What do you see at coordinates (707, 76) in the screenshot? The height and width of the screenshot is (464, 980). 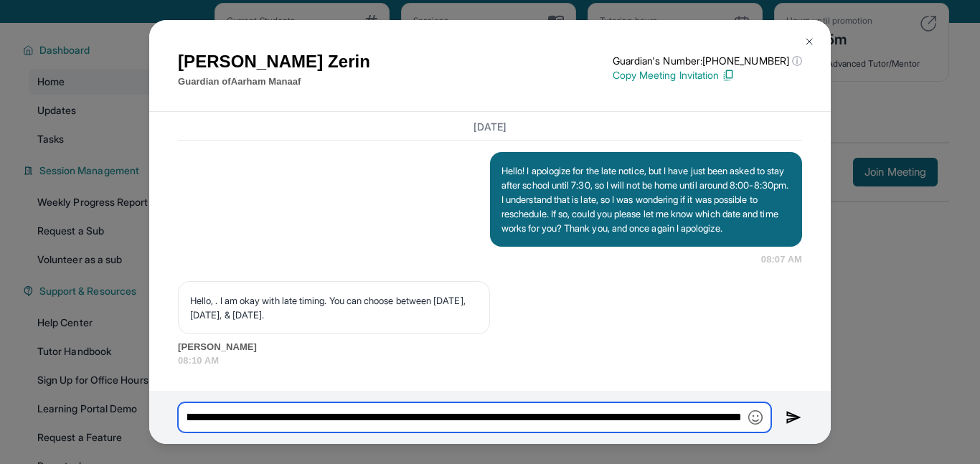 I see `p: Copy Meeting Invitation` at bounding box center [707, 76].